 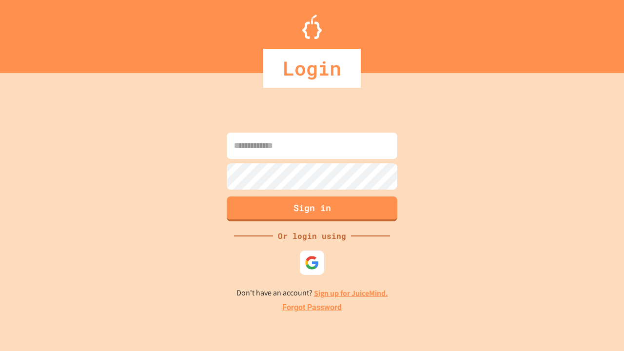 What do you see at coordinates (312, 236) in the screenshot?
I see `div: Or login using` at bounding box center [312, 236].